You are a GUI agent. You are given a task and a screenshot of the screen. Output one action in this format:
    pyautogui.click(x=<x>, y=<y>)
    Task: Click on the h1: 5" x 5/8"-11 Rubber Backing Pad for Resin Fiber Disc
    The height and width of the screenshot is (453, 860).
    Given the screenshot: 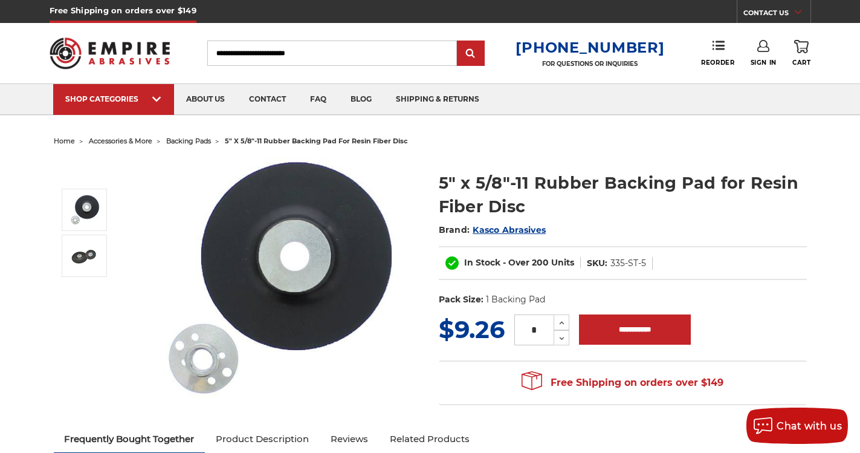 What is the action you would take?
    pyautogui.click(x=623, y=195)
    